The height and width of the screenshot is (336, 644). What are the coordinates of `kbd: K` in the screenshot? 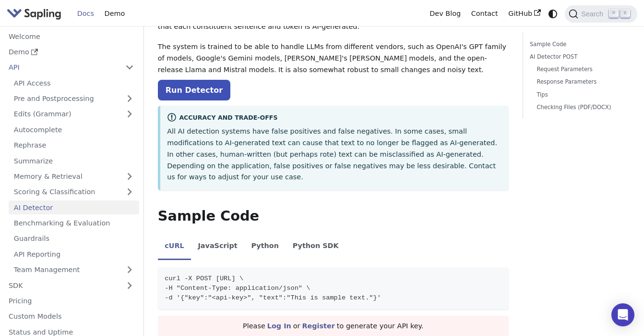 It's located at (625, 13).